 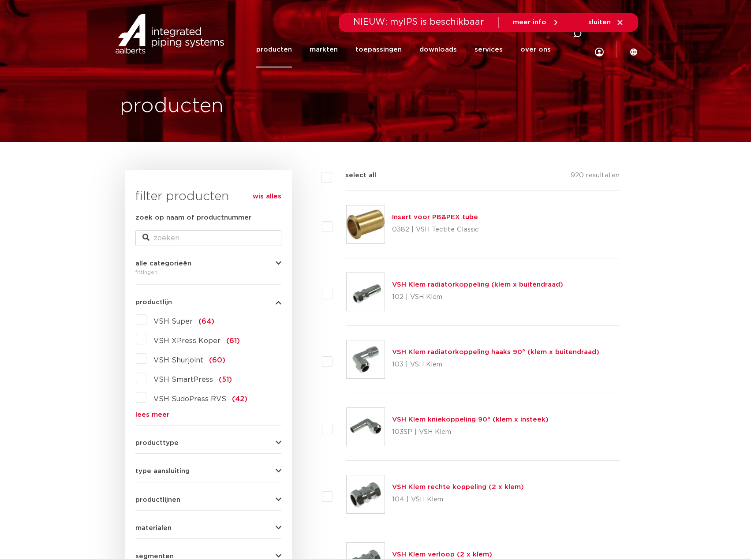 I want to click on span: VSH SudoPress RVS, so click(x=190, y=399).